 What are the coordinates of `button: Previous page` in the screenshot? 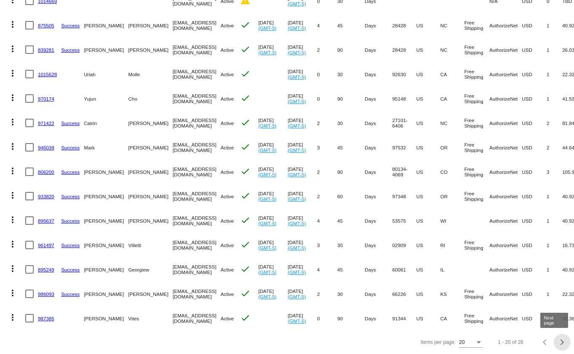 It's located at (545, 343).